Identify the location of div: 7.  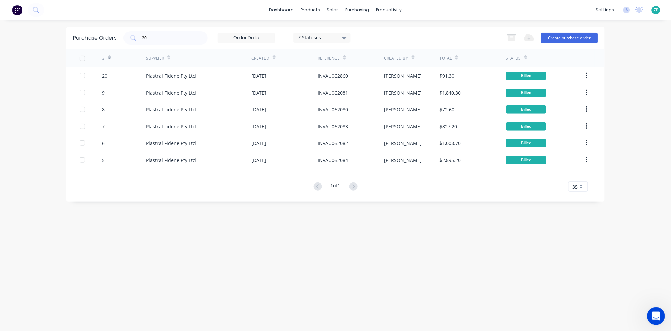
(103, 126).